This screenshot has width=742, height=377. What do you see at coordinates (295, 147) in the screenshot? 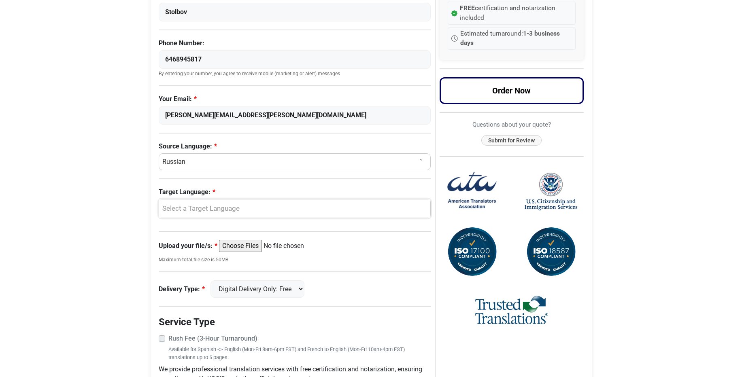
I see `label: Source Language:` at bounding box center [295, 147].